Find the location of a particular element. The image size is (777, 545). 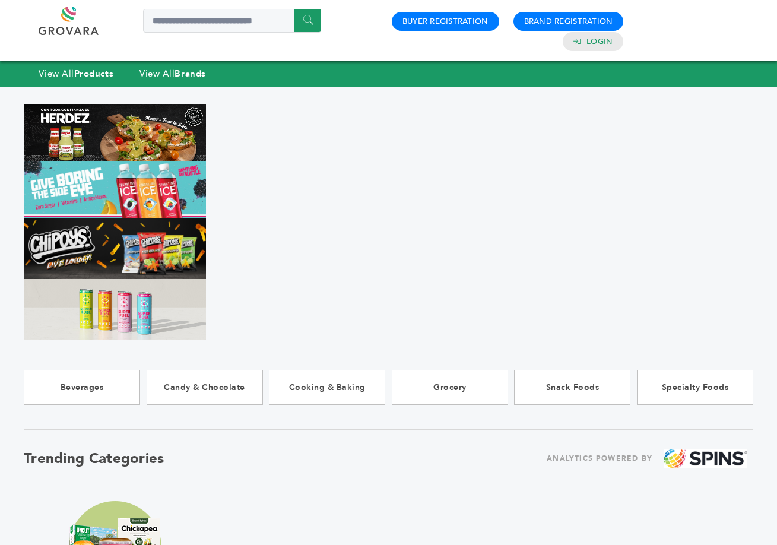

a: View AllProducts is located at coordinates (76, 74).